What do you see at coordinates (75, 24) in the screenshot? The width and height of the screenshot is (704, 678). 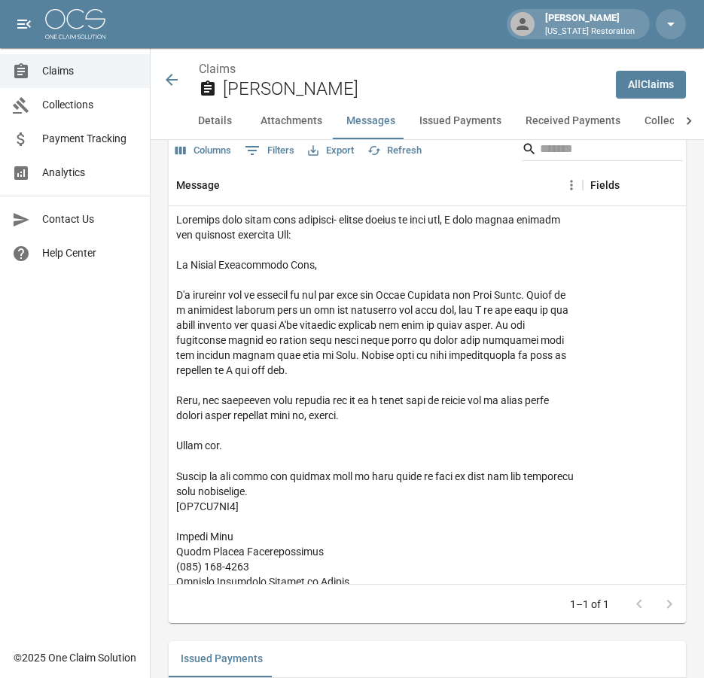 I see `img: ocs-logo-white-transparent.png` at bounding box center [75, 24].